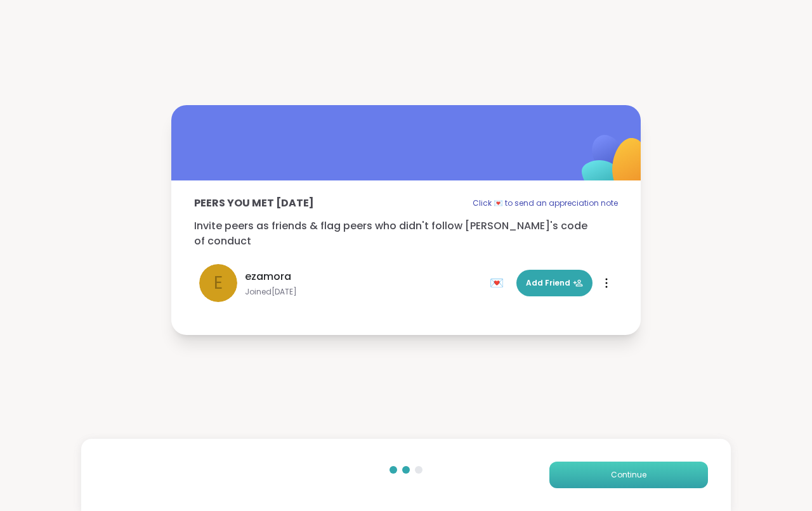 The height and width of the screenshot is (511, 812). Describe the element at coordinates (629, 476) in the screenshot. I see `span: Continue` at that location.